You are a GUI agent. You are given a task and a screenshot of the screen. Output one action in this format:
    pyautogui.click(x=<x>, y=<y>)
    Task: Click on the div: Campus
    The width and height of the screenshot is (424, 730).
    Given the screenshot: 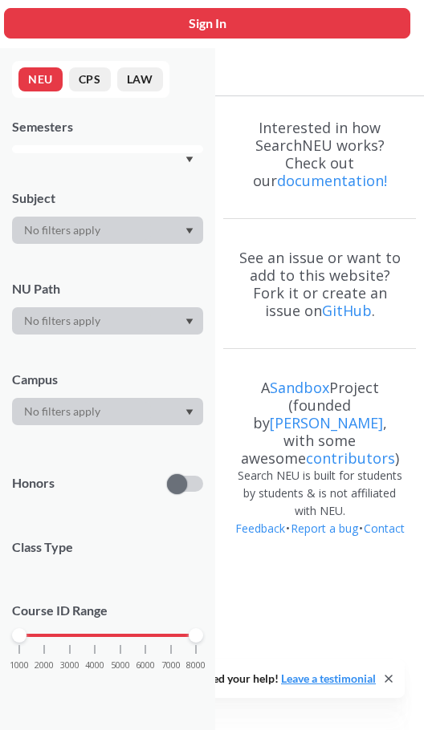 What is the action you would take?
    pyautogui.click(x=107, y=379)
    